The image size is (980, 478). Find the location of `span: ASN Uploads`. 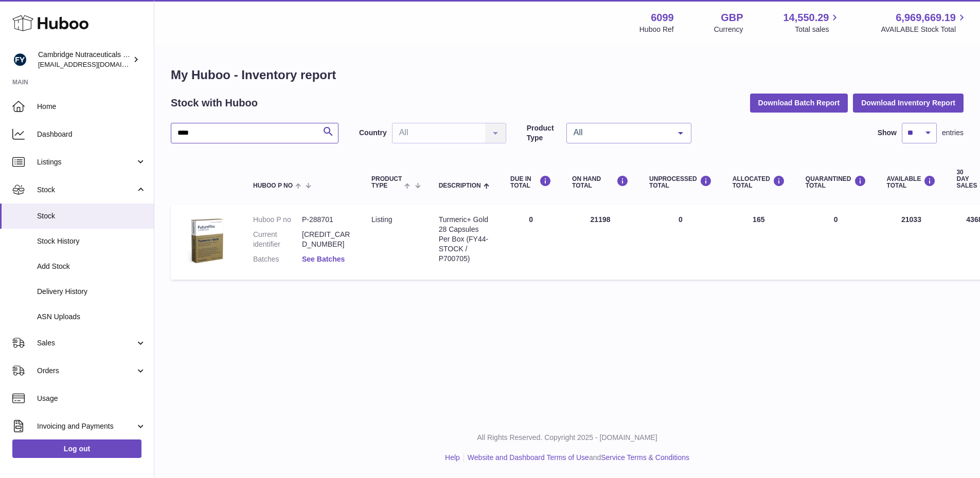

span: ASN Uploads is located at coordinates (92, 317).